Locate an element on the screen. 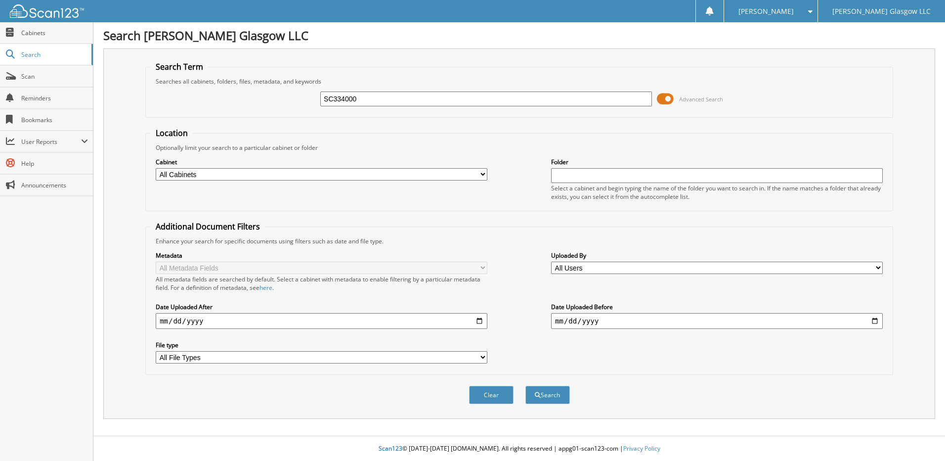 The image size is (945, 461). button: Search is located at coordinates (548, 394).